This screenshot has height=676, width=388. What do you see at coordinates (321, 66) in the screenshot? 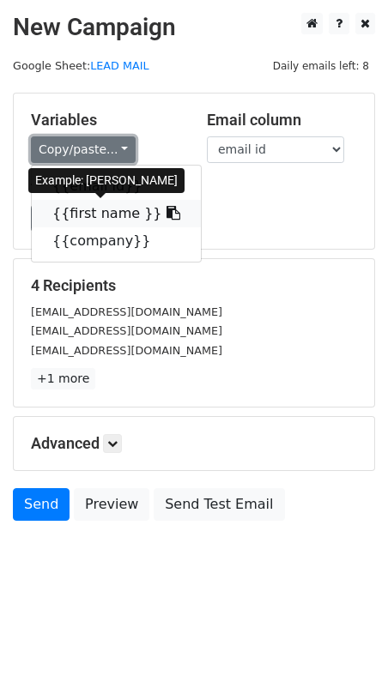
I see `span: Daily emails left: 8` at bounding box center [321, 66].